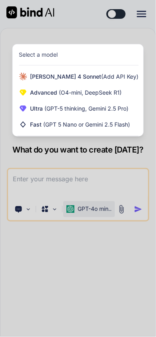 The image size is (156, 337). I want to click on span: Fast, so click(80, 125).